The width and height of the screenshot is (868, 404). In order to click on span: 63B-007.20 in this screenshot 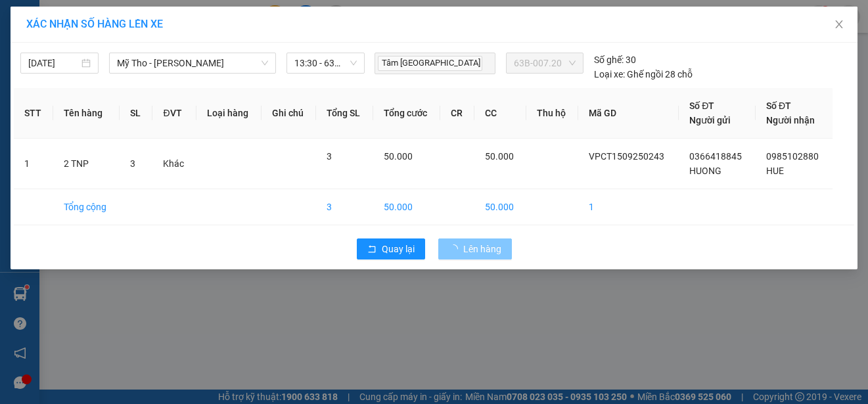, I will do `click(545, 63)`.